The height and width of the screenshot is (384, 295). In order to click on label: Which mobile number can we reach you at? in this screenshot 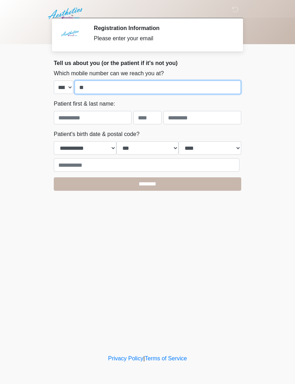, I will do `click(109, 74)`.